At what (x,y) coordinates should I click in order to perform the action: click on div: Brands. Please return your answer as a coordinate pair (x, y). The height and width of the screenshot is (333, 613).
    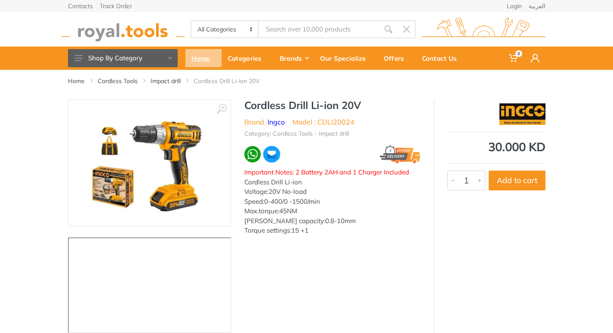
    Looking at the image, I should click on (294, 58).